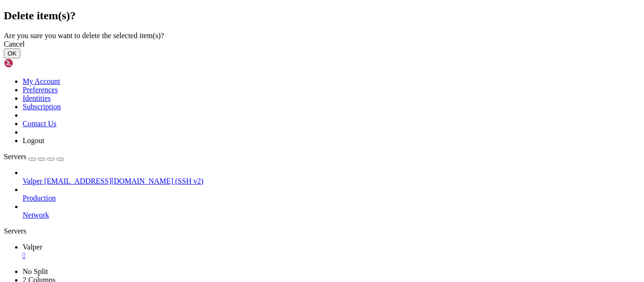 The height and width of the screenshot is (282, 644). Describe the element at coordinates (15, 157) in the screenshot. I see `span: Servers` at that location.